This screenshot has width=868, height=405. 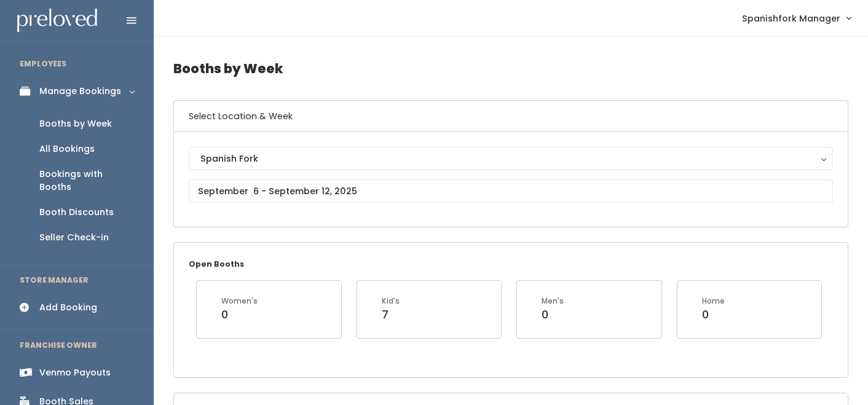 I want to click on div: Women's, so click(x=239, y=301).